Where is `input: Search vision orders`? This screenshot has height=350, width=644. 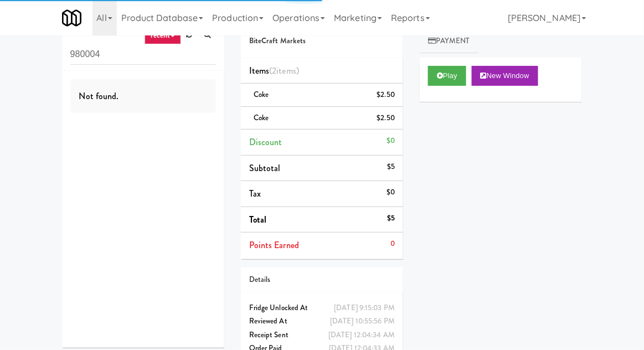 input: Search vision orders is located at coordinates (143, 54).